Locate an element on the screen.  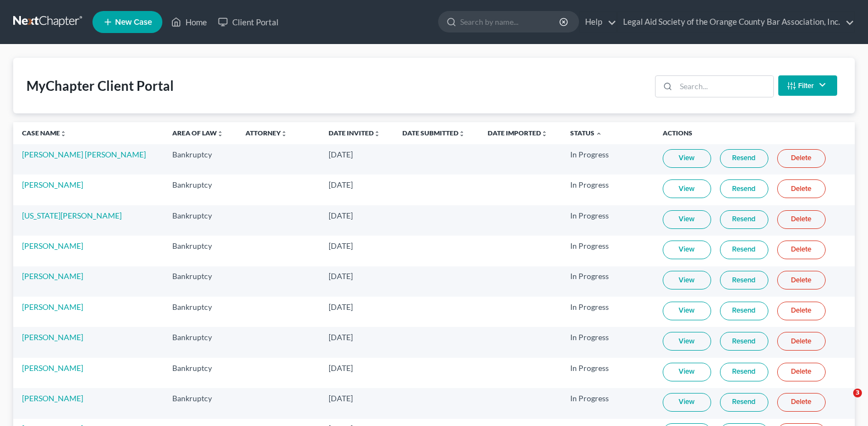
i: expand_less is located at coordinates (599, 134).